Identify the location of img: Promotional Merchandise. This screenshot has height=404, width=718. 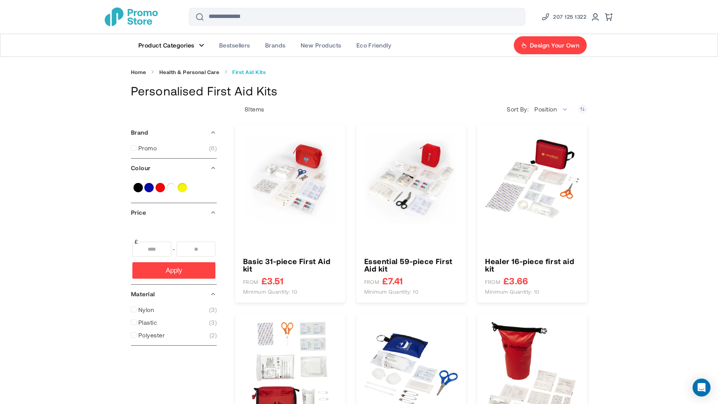
(131, 17).